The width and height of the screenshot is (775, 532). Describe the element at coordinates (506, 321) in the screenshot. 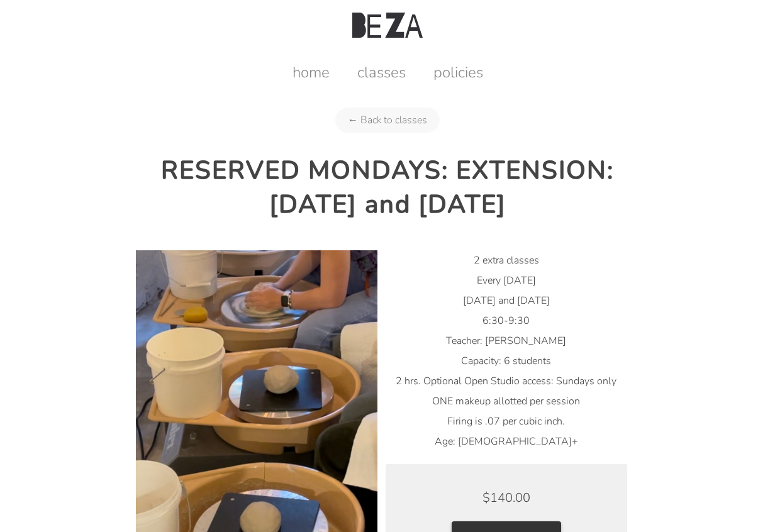

I see `li: 6:30-9:30` at that location.